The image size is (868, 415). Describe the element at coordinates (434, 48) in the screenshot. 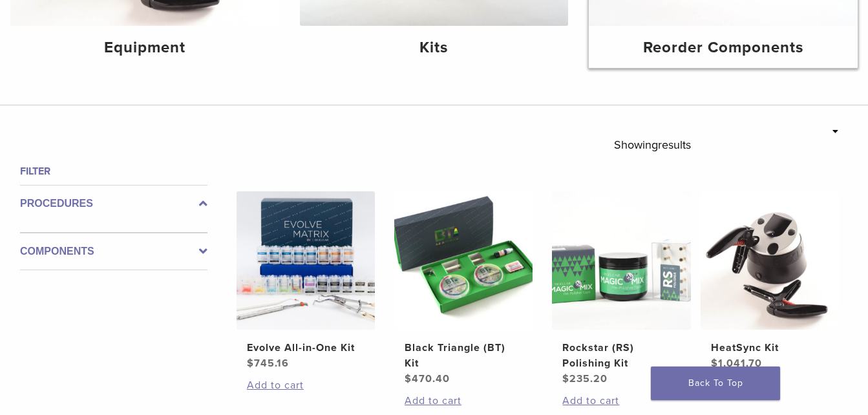

I see `h4: Kits` at that location.